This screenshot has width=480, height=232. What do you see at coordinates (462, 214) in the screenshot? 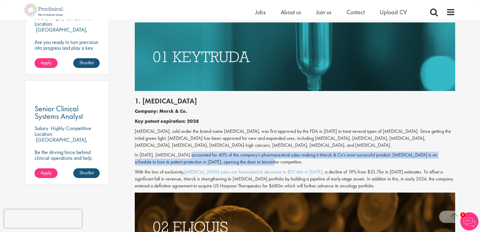
I see `span: 1` at bounding box center [462, 214].